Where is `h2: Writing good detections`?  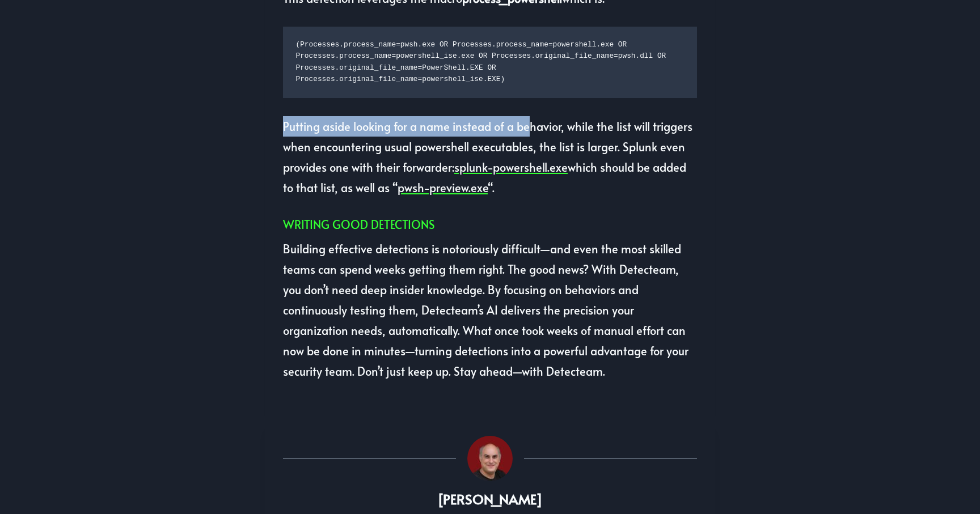
h2: Writing good detections is located at coordinates (490, 224).